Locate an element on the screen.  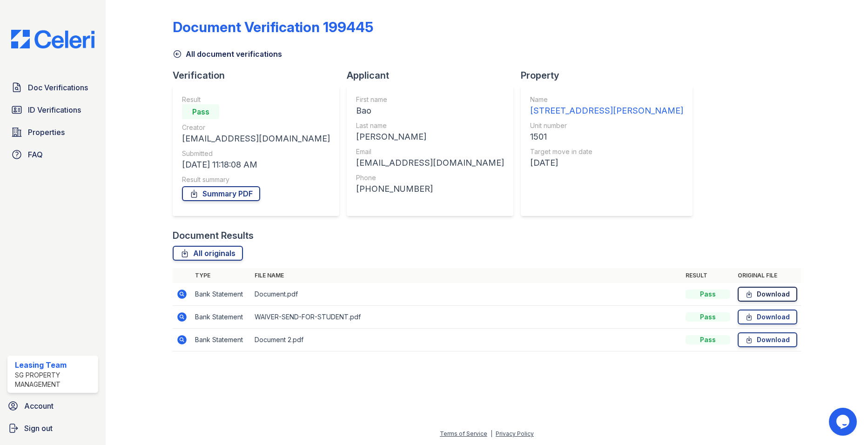
td: Document 2.pdf is located at coordinates (466, 340).